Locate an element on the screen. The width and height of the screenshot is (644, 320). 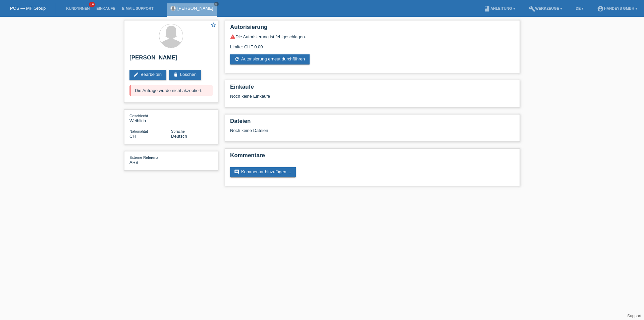
a: editBearbeiten is located at coordinates (148, 75).